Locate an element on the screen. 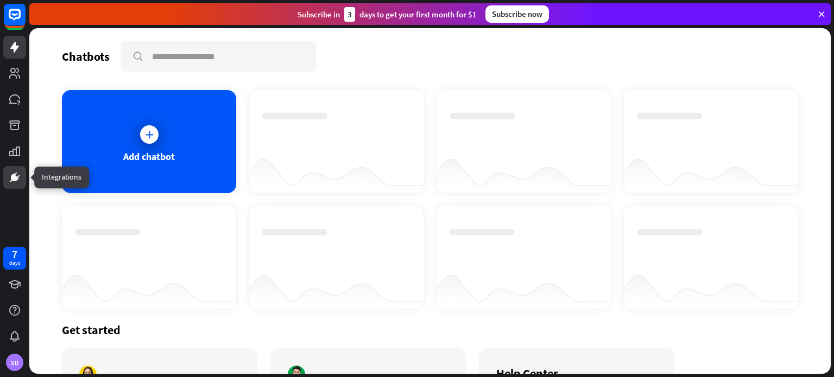 This screenshot has width=834, height=377. div: 7 is located at coordinates (15, 255).